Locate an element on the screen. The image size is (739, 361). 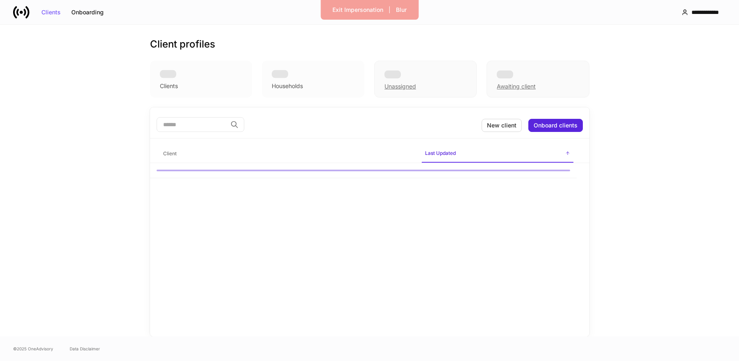
h3: Client profiles is located at coordinates (182, 44).